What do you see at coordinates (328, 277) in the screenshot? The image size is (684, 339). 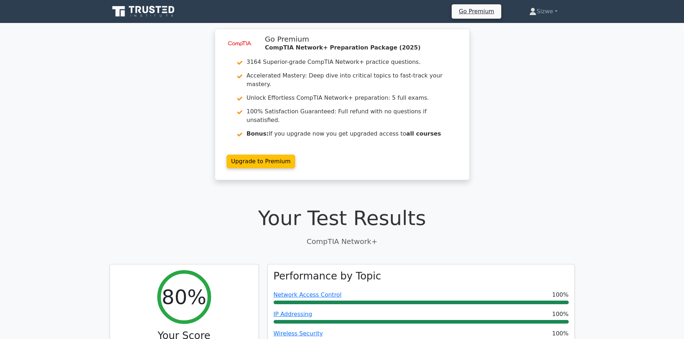 I see `h3: Performance by Topic` at bounding box center [328, 277].